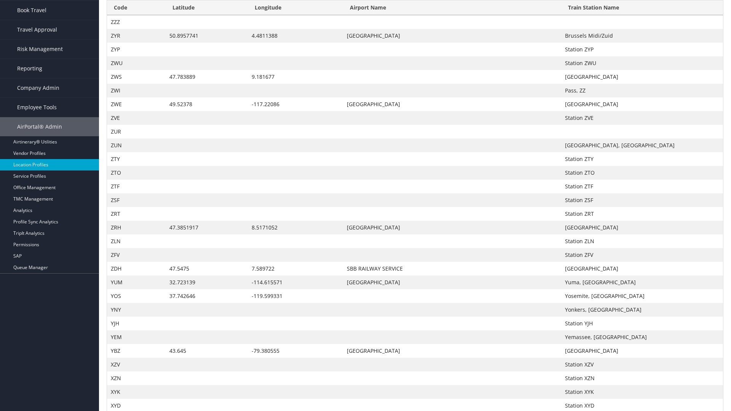  Describe the element at coordinates (136, 200) in the screenshot. I see `td: ZSF` at that location.